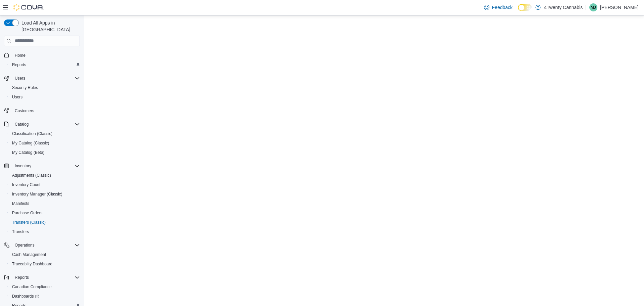 Image resolution: width=644 pixels, height=306 pixels. What do you see at coordinates (502, 7) in the screenshot?
I see `span: Feedback` at bounding box center [502, 7].